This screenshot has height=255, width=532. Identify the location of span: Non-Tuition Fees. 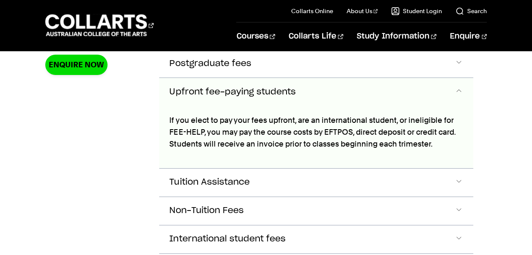
(206, 210).